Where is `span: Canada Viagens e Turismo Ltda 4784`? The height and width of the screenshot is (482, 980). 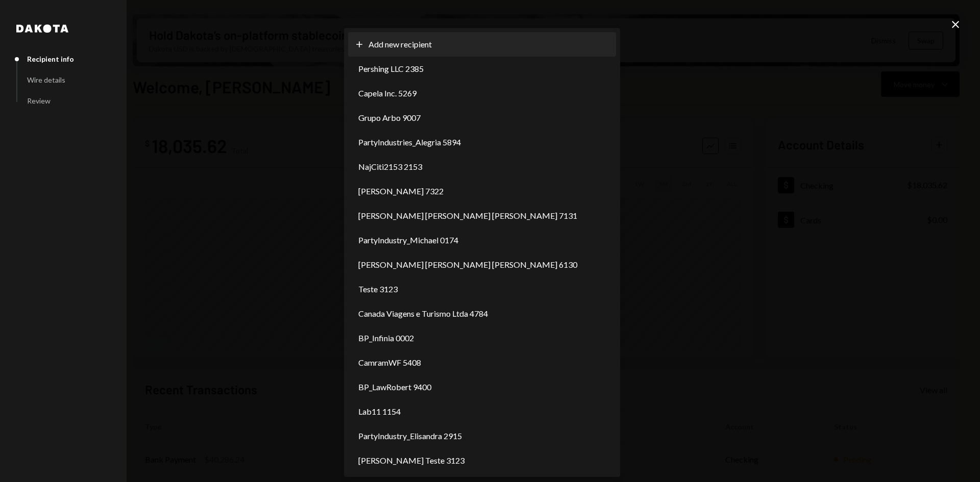
span: Canada Viagens e Turismo Ltda 4784 is located at coordinates (423, 314).